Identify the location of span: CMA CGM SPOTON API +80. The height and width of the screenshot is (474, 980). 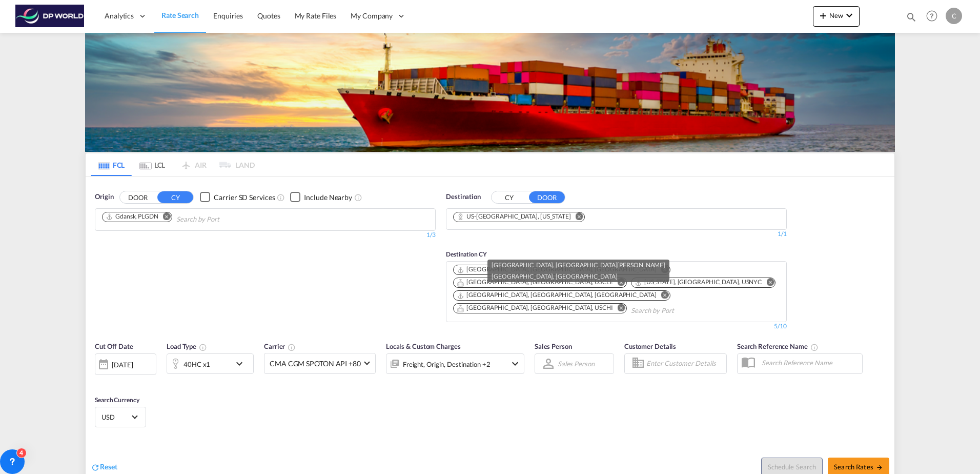
(316, 364).